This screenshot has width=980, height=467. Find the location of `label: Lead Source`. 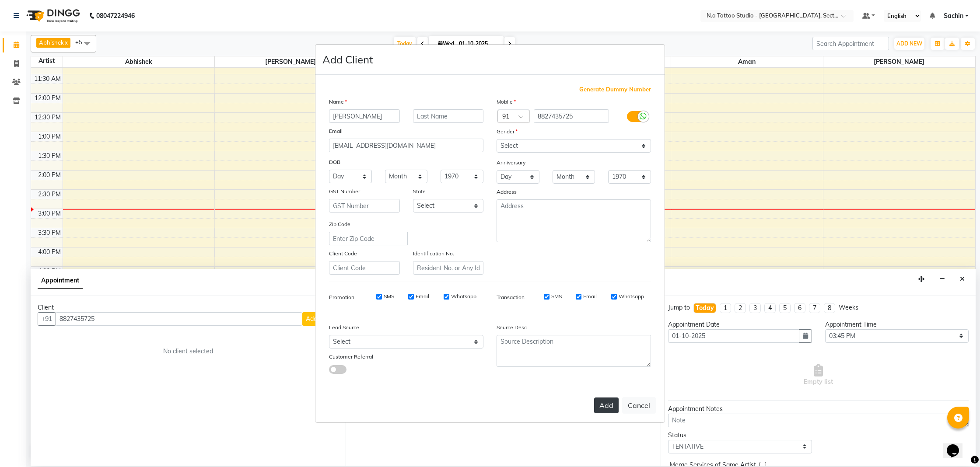

label: Lead Source is located at coordinates (344, 327).